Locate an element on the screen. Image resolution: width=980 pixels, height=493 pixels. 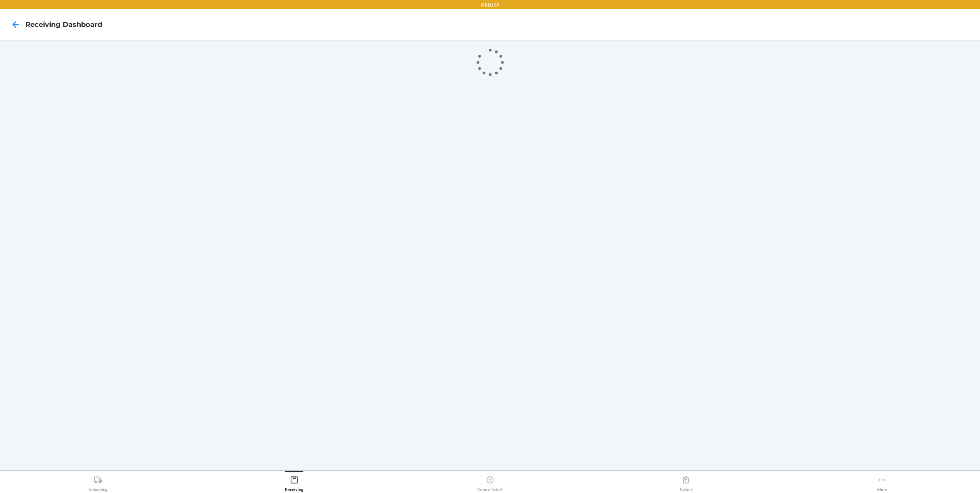
h4: Receiving dashboard is located at coordinates (64, 25).